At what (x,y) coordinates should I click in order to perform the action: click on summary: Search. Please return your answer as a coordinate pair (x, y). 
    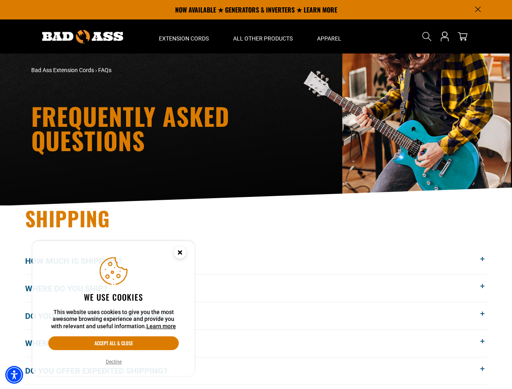
    Looking at the image, I should click on (427, 36).